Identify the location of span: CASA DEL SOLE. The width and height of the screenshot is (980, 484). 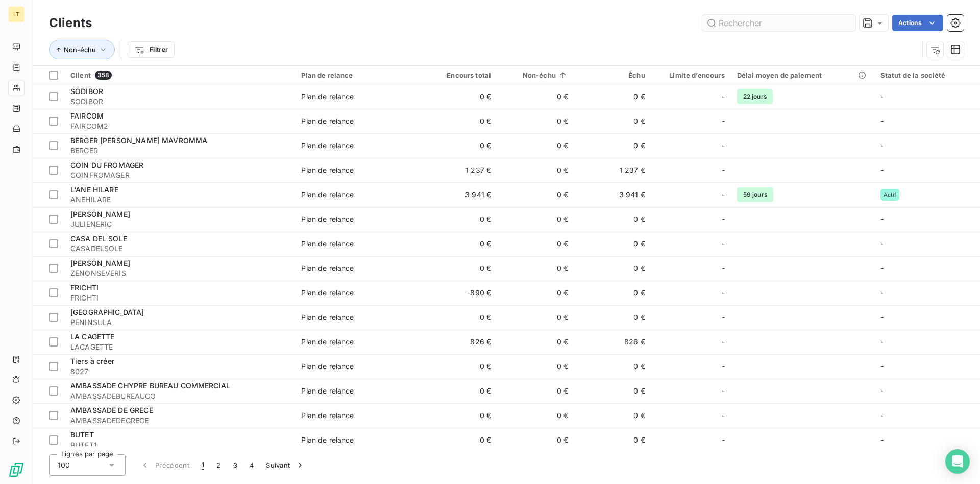
(99, 238).